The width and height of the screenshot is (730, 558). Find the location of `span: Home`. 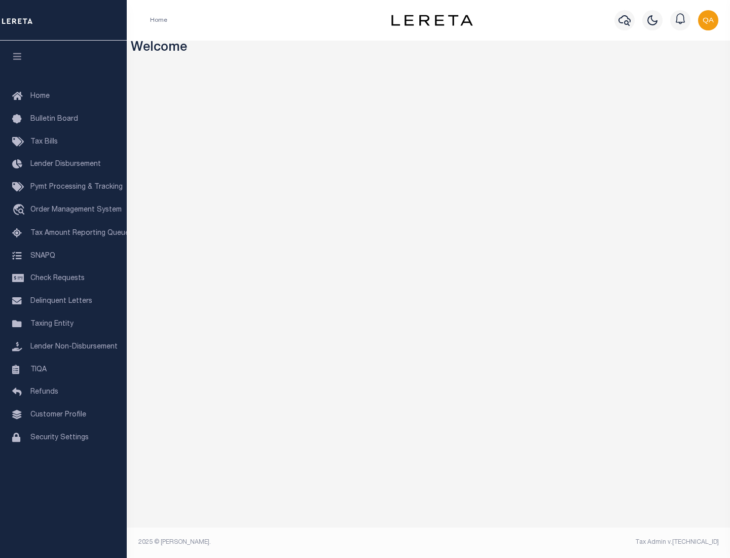

span: Home is located at coordinates (40, 96).